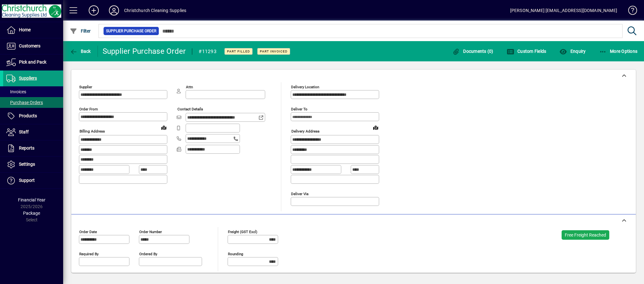 The height and width of the screenshot is (284, 644). Describe the element at coordinates (239, 51) in the screenshot. I see `span: Part Filled` at that location.